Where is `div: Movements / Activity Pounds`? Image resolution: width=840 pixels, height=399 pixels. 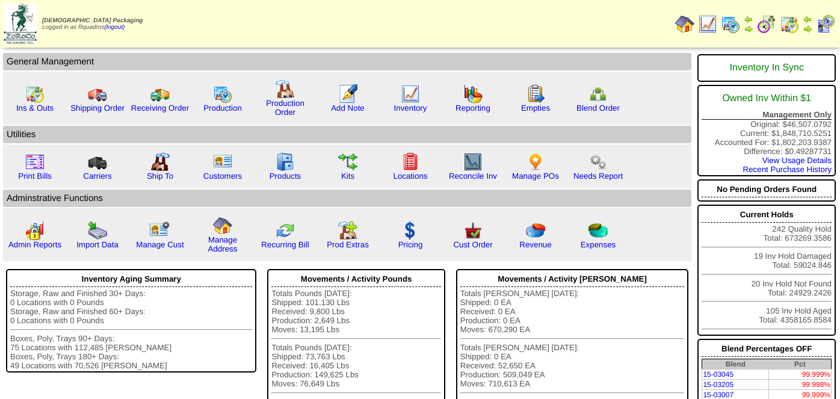
div: Movements / Activity Pounds is located at coordinates (355, 279).